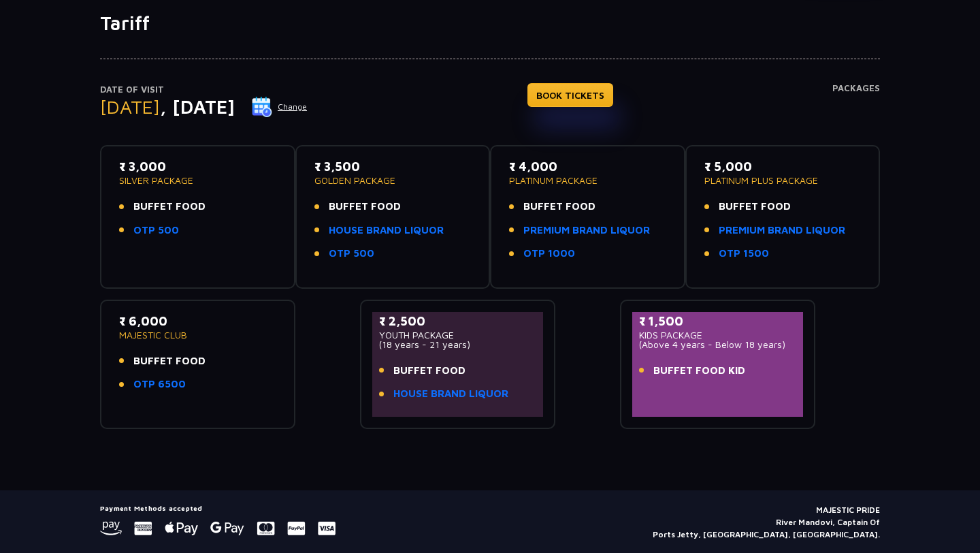 The height and width of the screenshot is (553, 980). What do you see at coordinates (203, 89) in the screenshot?
I see `p: Date of Visit` at bounding box center [203, 89].